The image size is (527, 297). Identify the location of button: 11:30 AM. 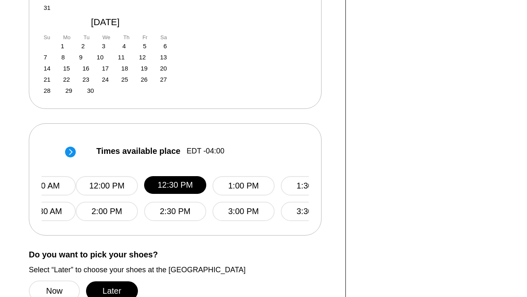
(44, 211).